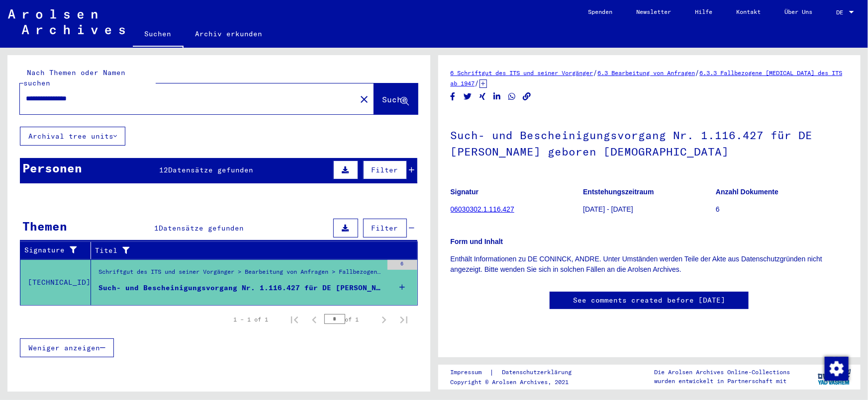  I want to click on button: Clear, so click(364, 99).